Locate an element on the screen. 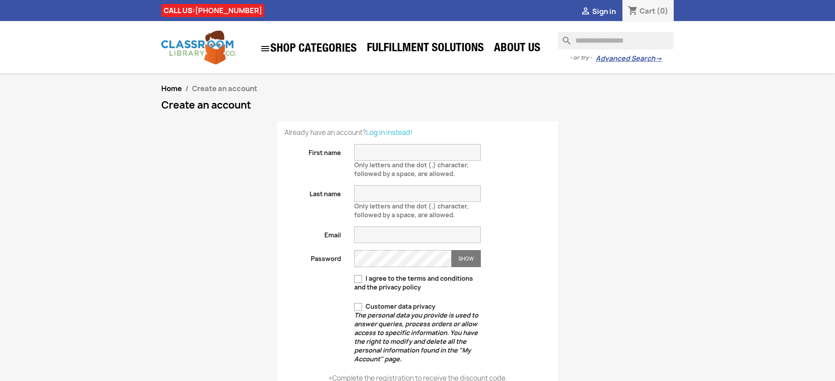 This screenshot has height=381, width=835. input: Password input is located at coordinates (403, 259).